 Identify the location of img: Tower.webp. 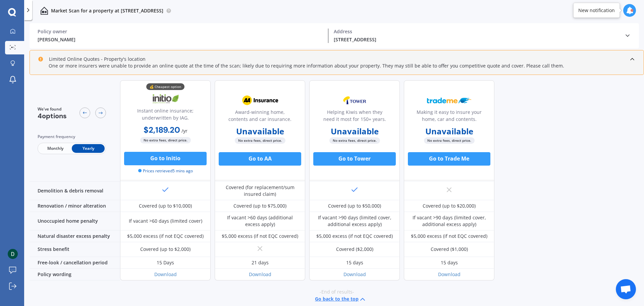
(354, 100).